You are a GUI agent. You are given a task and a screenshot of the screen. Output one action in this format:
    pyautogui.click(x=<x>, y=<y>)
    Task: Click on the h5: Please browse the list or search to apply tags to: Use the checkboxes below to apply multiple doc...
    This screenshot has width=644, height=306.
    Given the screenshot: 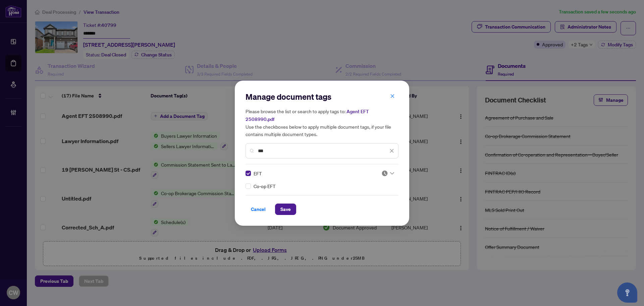 What is the action you would take?
    pyautogui.click(x=322, y=123)
    